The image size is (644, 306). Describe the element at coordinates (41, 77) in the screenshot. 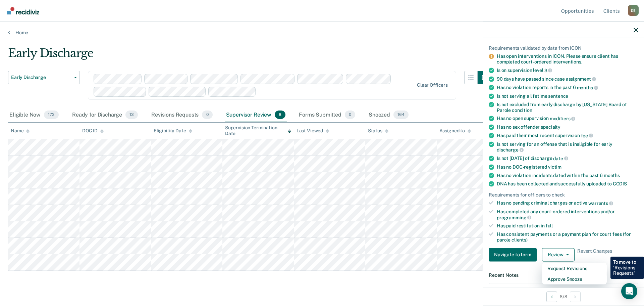

I see `span: Early Discharge` at that location.